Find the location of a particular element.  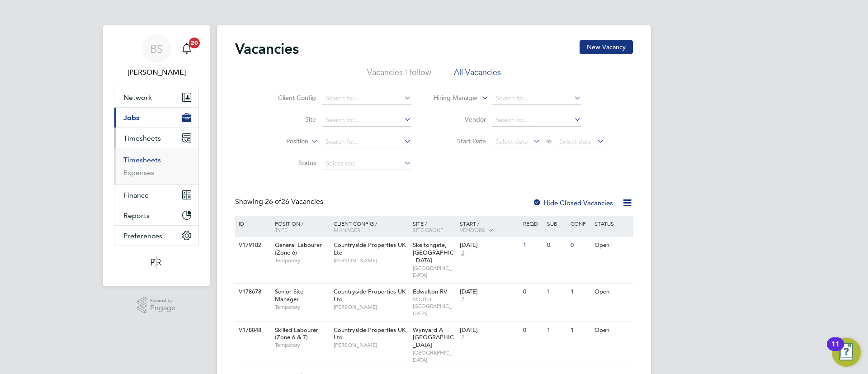

label: Position is located at coordinates (282, 141).